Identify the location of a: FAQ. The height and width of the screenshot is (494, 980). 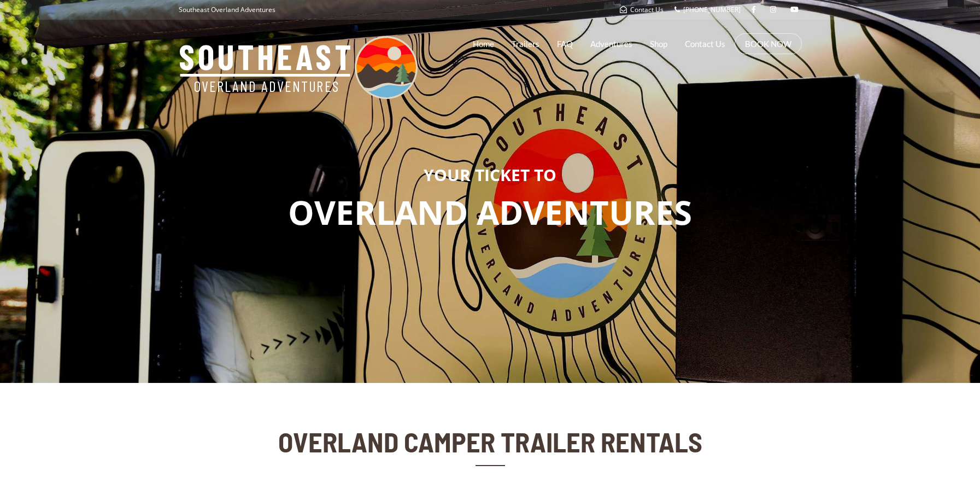
(565, 44).